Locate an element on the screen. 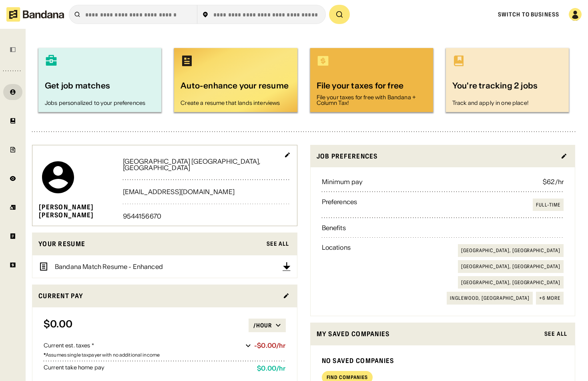 This screenshot has height=381, width=588. div: Get job matches is located at coordinates (99, 89).